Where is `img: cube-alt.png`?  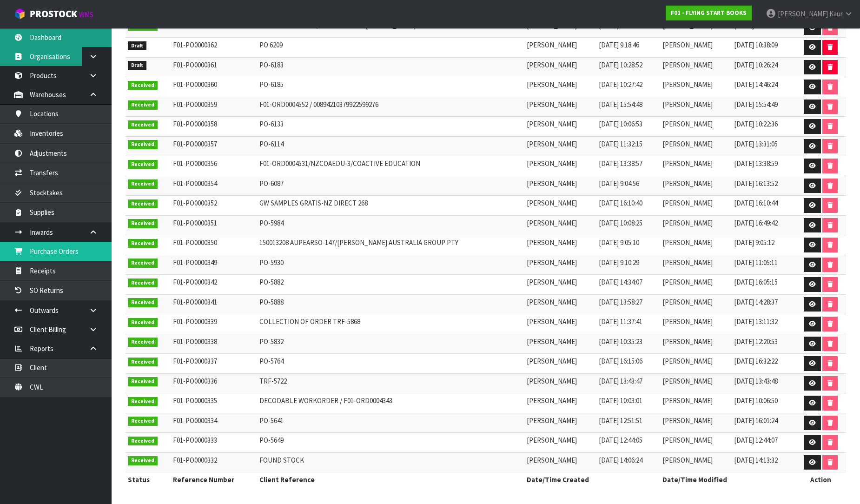
img: cube-alt.png is located at coordinates (20, 13).